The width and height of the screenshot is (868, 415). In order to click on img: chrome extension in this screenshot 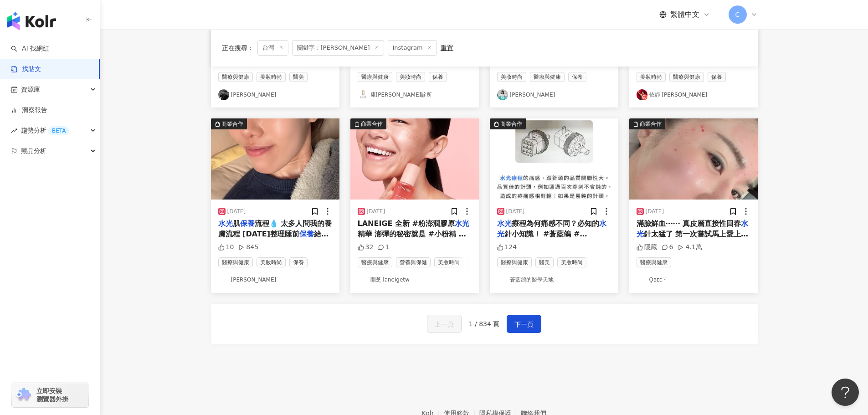, I will do `click(23, 394)`.